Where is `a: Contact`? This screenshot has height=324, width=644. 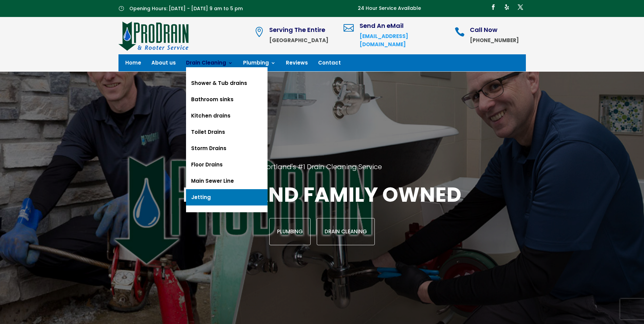
a: Contact is located at coordinates (329, 64).